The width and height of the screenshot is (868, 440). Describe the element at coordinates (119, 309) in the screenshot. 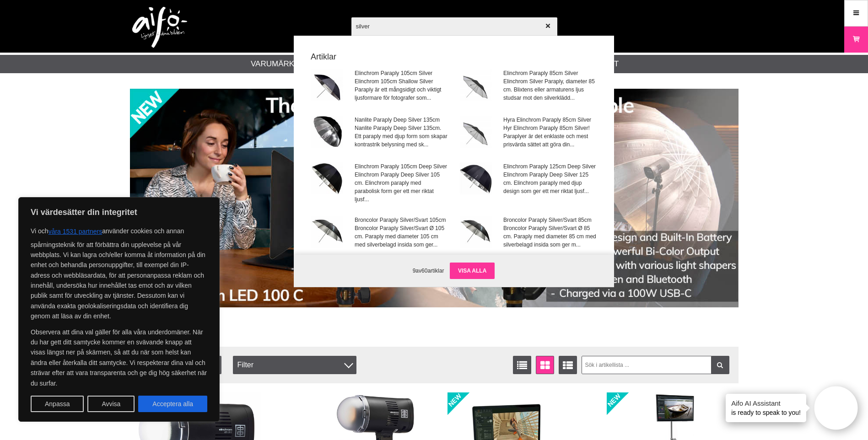

I see `div: Vi värdesätter din integritet` at that location.